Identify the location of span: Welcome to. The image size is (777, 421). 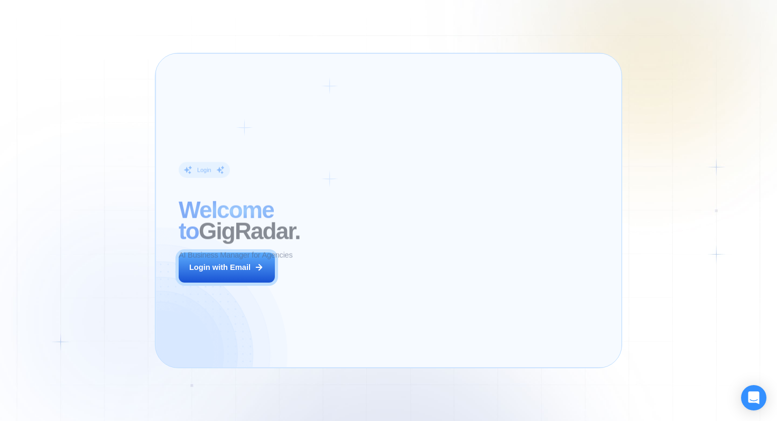
(226, 220).